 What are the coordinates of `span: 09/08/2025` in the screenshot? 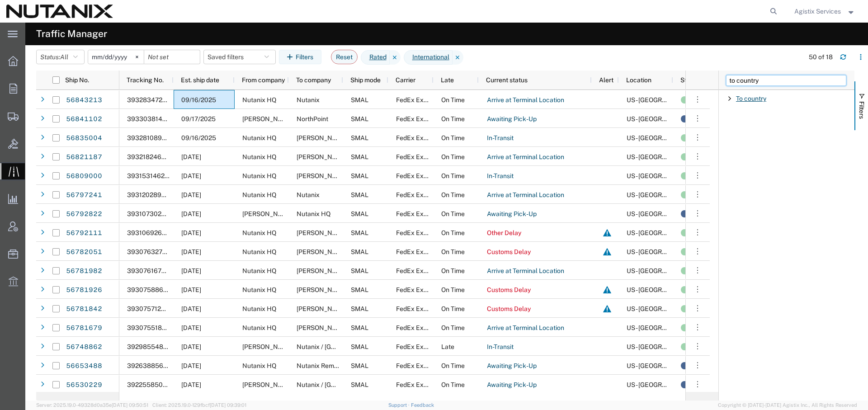 It's located at (191, 347).